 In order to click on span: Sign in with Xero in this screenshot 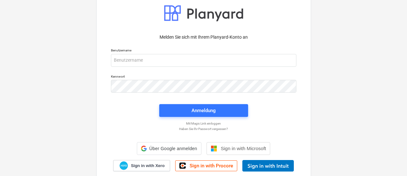, I will do `click(148, 166)`.